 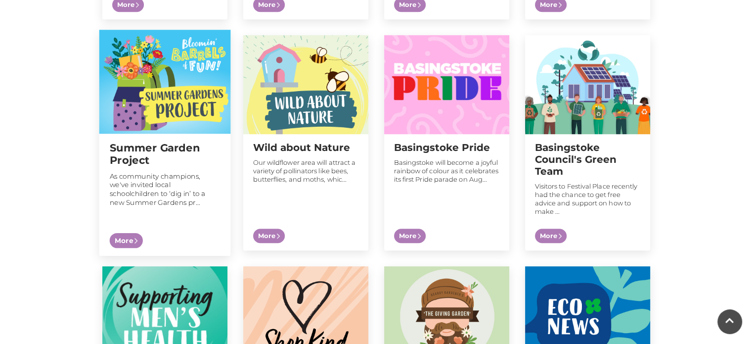 What do you see at coordinates (447, 142) in the screenshot?
I see `a: Basingstoke Pride Basingstoke will become a joyful rainbow of colour as it celebrates its first P...` at bounding box center [447, 142].